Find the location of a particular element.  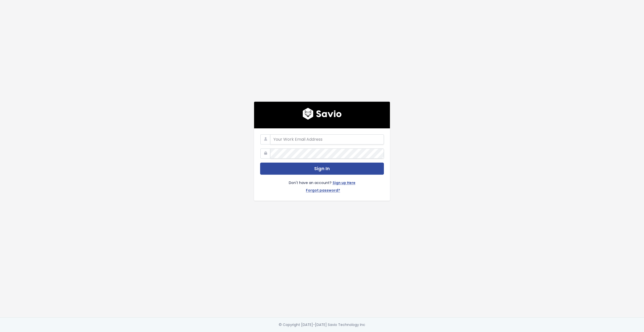

a: Sign up Here is located at coordinates (344, 183).